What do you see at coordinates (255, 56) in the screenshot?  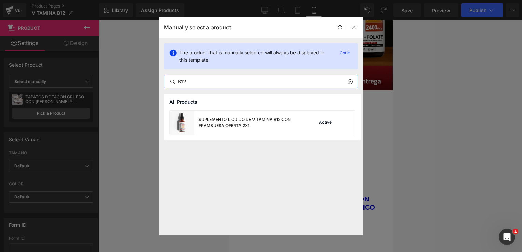 I see `p: The product that is manually selected will always be displayed in this template.` at bounding box center [255, 56].